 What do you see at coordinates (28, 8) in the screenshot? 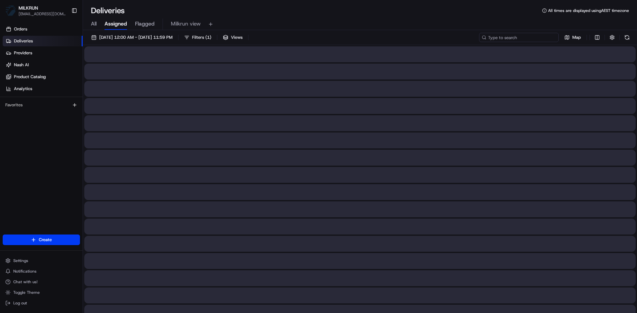
I see `span: MILKRUN` at bounding box center [28, 8].